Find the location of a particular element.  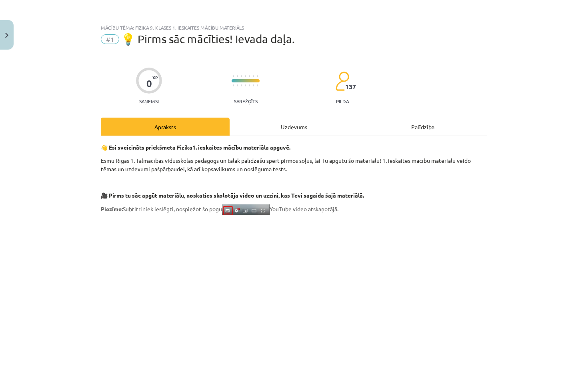

div: Apraksts is located at coordinates (166, 126).